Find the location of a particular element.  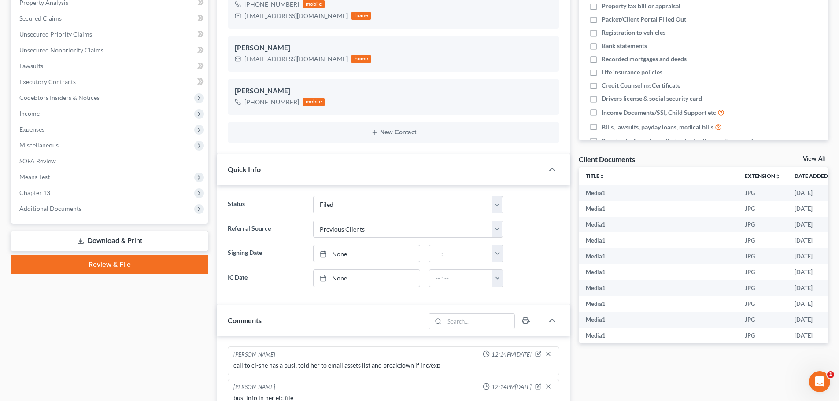

div: Client Documents is located at coordinates (607, 159).